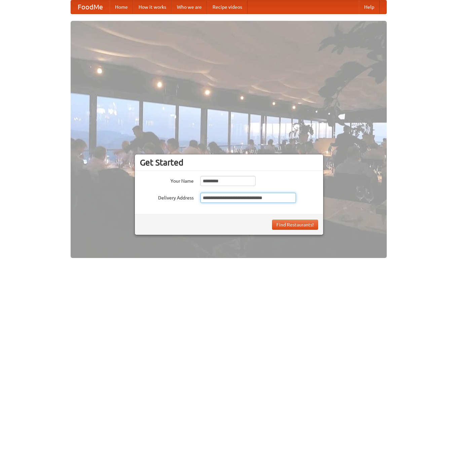 The image size is (457, 476). What do you see at coordinates (90, 7) in the screenshot?
I see `a: FoodMe` at bounding box center [90, 7].